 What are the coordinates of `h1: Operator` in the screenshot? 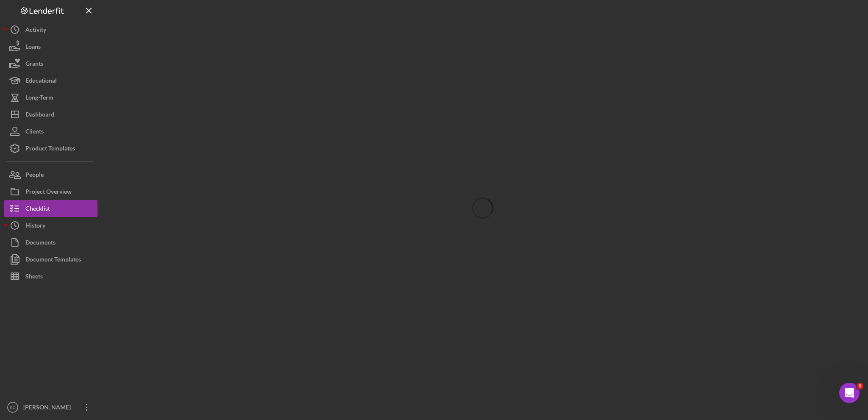 It's located at (56, 7).